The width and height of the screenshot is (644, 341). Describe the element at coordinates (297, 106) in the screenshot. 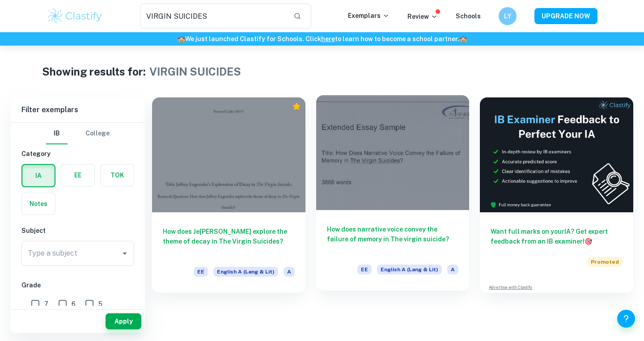

I see `div: Premium` at that location.